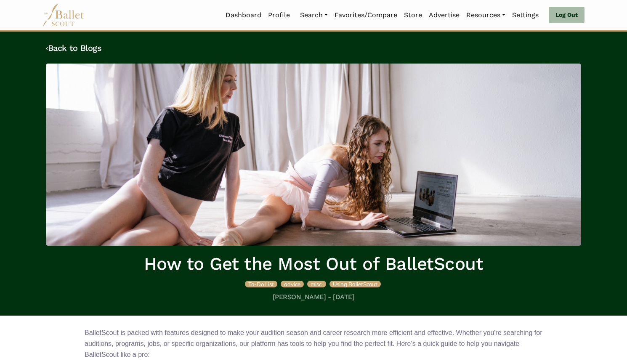 The width and height of the screenshot is (627, 364). What do you see at coordinates (261, 284) in the screenshot?
I see `a: To-Do List` at bounding box center [261, 284].